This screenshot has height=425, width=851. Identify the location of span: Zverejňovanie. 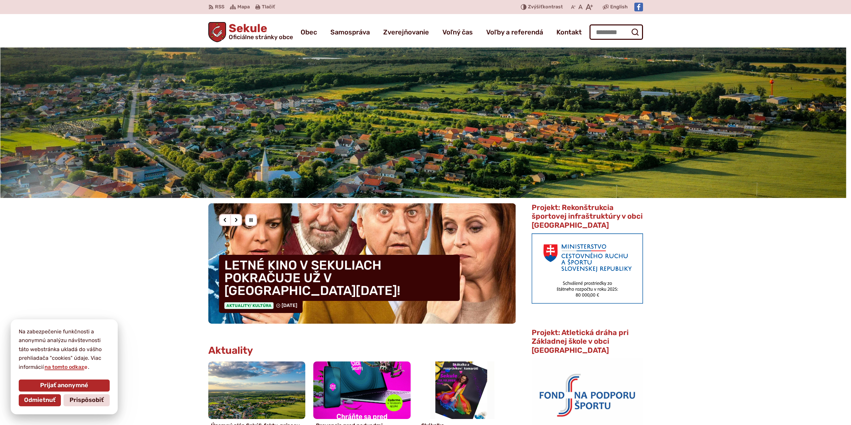
(406, 32).